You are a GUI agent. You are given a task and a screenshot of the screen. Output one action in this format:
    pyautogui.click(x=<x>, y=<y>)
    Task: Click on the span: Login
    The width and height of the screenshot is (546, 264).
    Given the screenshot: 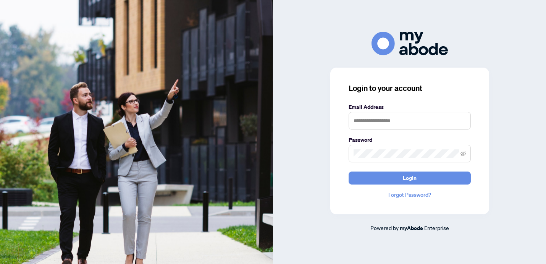 What is the action you would take?
    pyautogui.click(x=410, y=178)
    